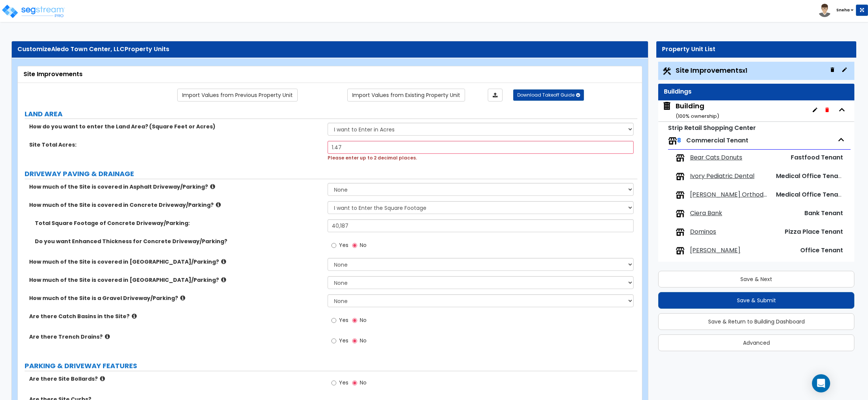  Describe the element at coordinates (722, 176) in the screenshot. I see `span: Ivory Pediatric Dental` at that location.